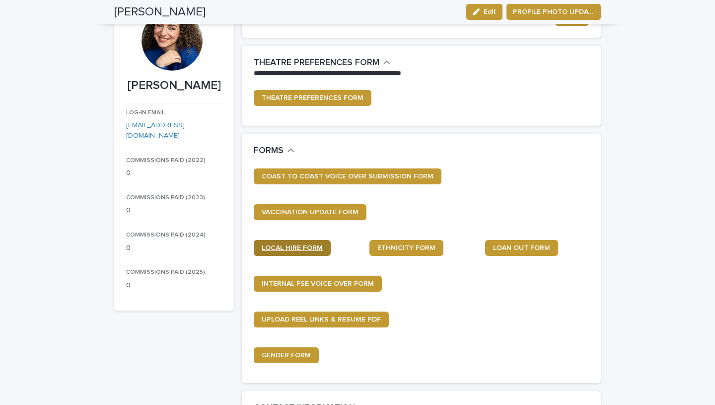  Describe the element at coordinates (166, 235) in the screenshot. I see `span: COMMISSIONS PAID (2024)` at that location.